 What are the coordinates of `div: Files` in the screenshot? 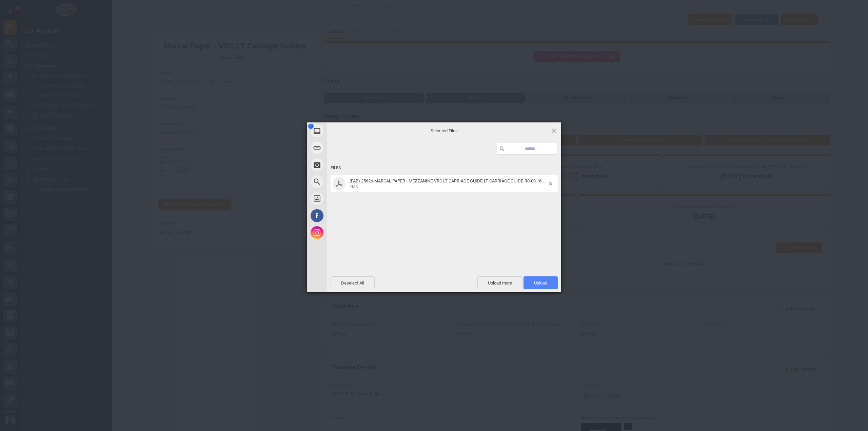 It's located at (444, 168).